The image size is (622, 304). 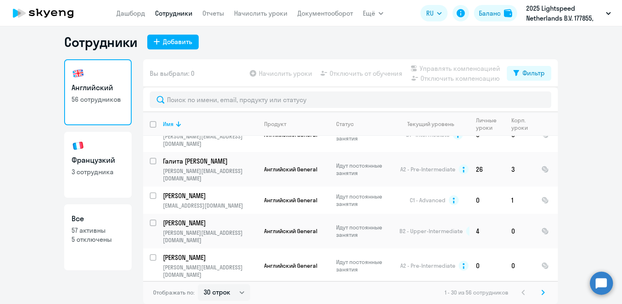 I want to click on p: 57 активны, so click(x=98, y=230).